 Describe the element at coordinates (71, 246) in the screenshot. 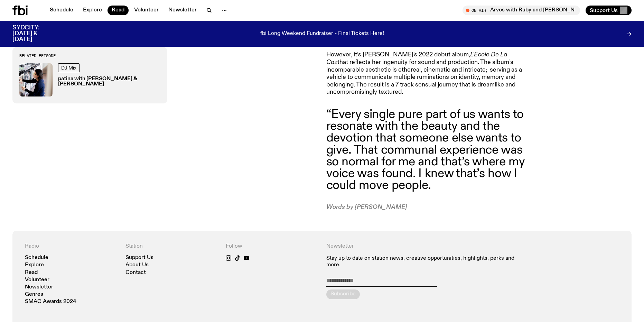

I see `h4: Radio` at that location.